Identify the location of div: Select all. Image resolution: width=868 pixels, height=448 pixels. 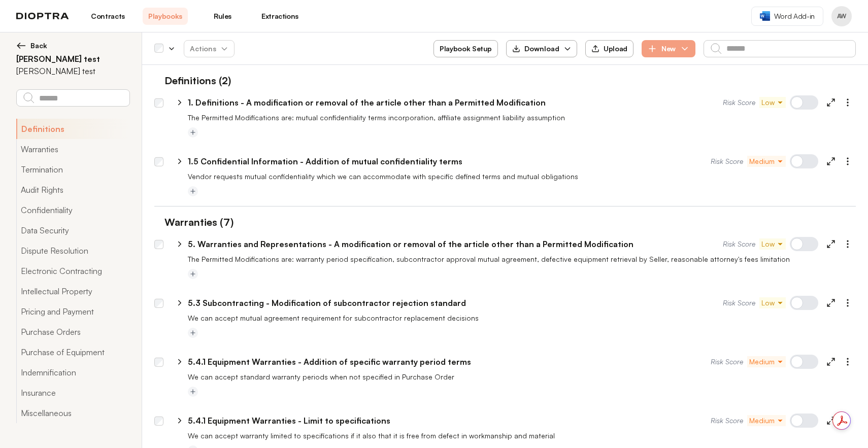
(159, 49).